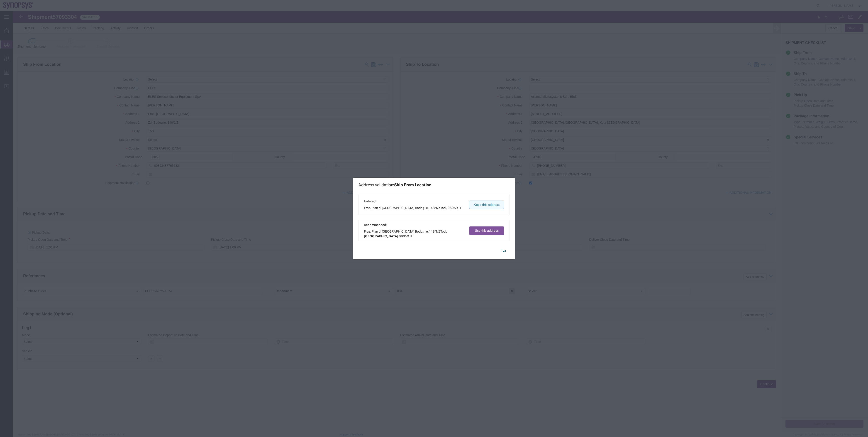 The image size is (868, 437). Describe the element at coordinates (503, 251) in the screenshot. I see `button: Exit` at that location.